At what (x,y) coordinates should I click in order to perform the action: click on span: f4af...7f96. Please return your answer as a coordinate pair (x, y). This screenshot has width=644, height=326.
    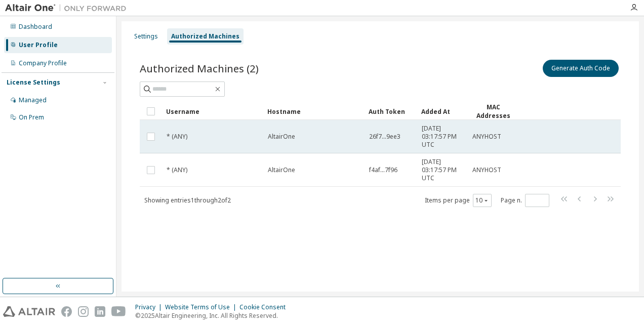
    Looking at the image, I should click on (383, 170).